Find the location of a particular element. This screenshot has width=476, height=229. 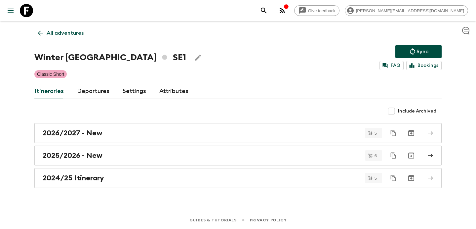

a: Settings is located at coordinates (134, 91).